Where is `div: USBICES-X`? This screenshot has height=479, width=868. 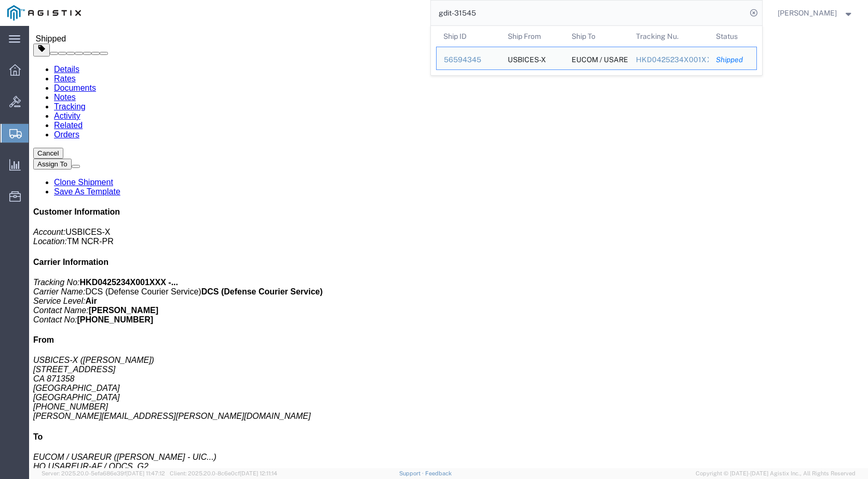
div: USBICES-X is located at coordinates (526, 58).